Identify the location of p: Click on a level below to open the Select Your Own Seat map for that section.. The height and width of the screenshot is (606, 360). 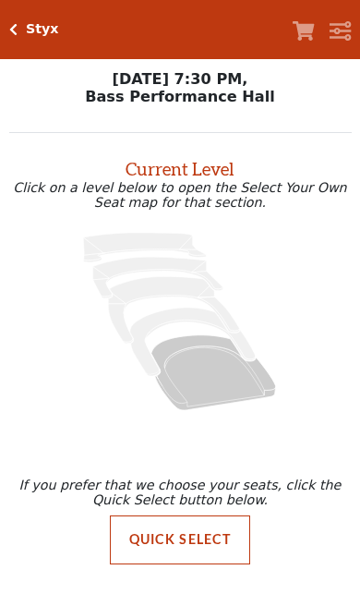
(180, 195).